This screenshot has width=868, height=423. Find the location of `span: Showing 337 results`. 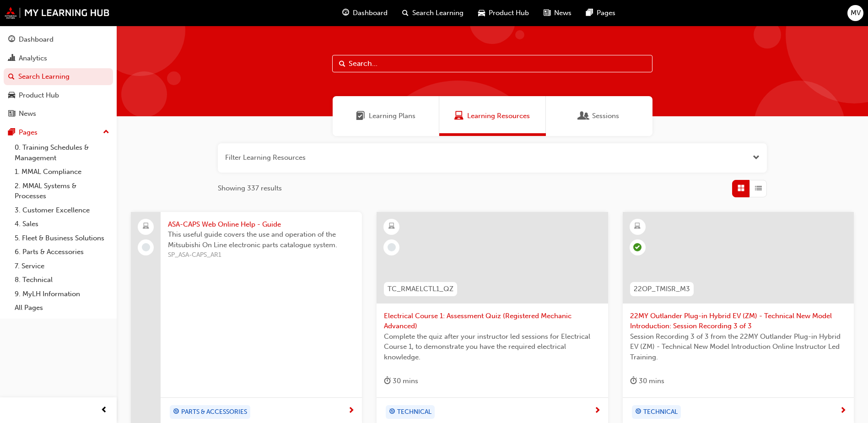

span: Showing 337 results is located at coordinates (250, 188).